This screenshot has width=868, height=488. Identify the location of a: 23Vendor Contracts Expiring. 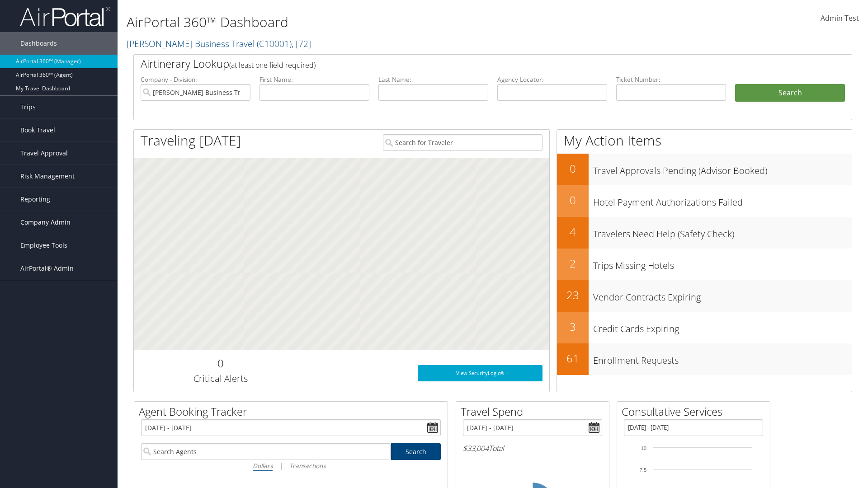
(705, 296).